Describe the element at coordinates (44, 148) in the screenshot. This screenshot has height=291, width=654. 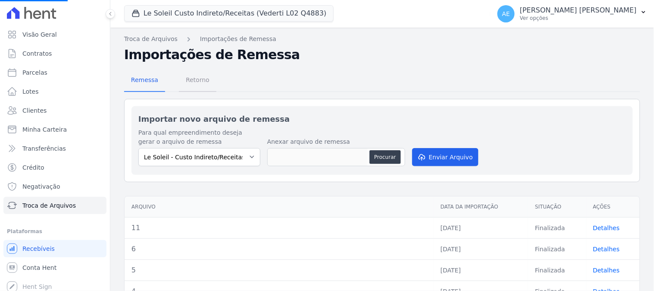
I see `span: Transferências` at that location.